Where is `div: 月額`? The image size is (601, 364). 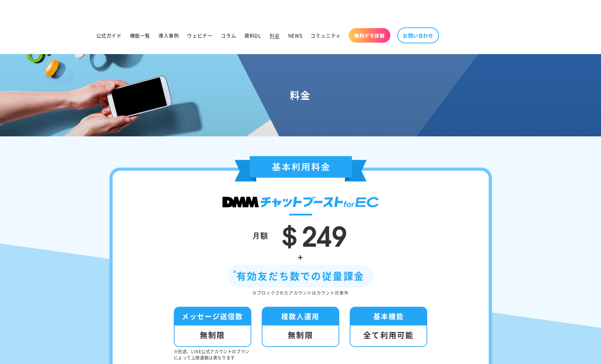
div: 月額 is located at coordinates (260, 235).